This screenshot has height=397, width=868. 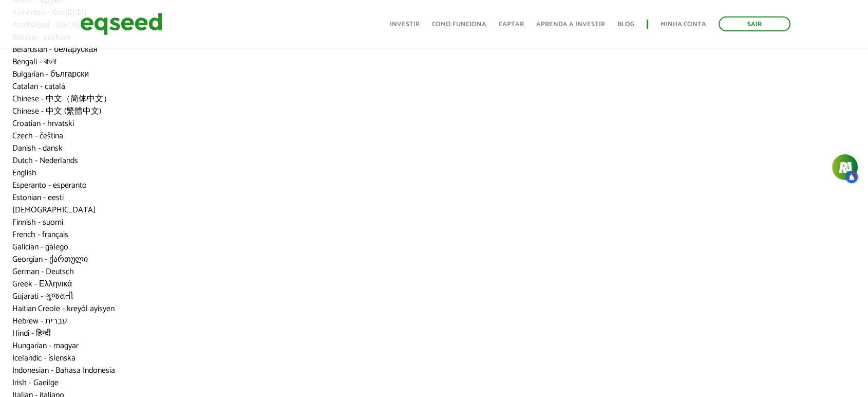 I want to click on a: Investir, so click(x=405, y=24).